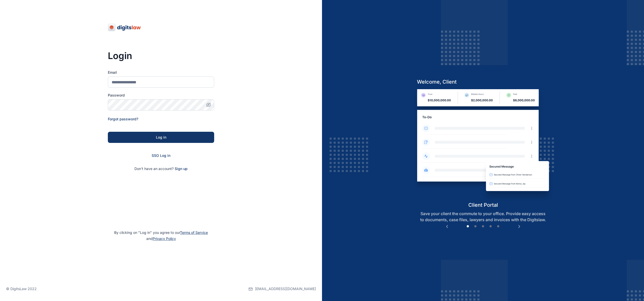  Describe the element at coordinates (490, 226) in the screenshot. I see `button: 4` at that location.